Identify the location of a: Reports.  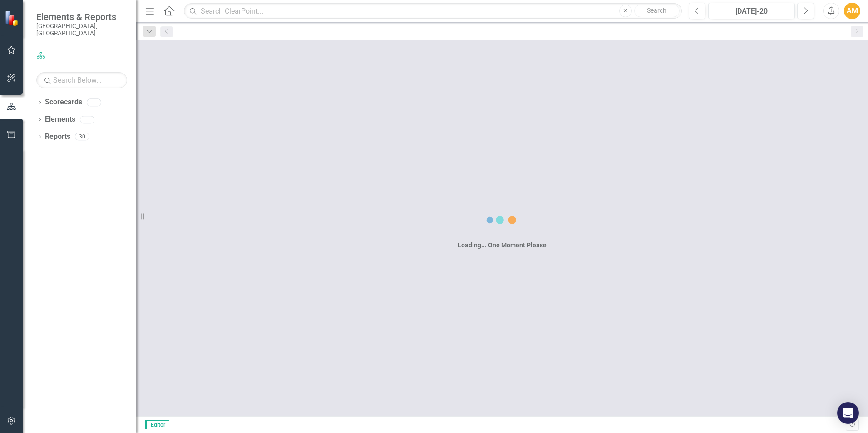
(58, 136).